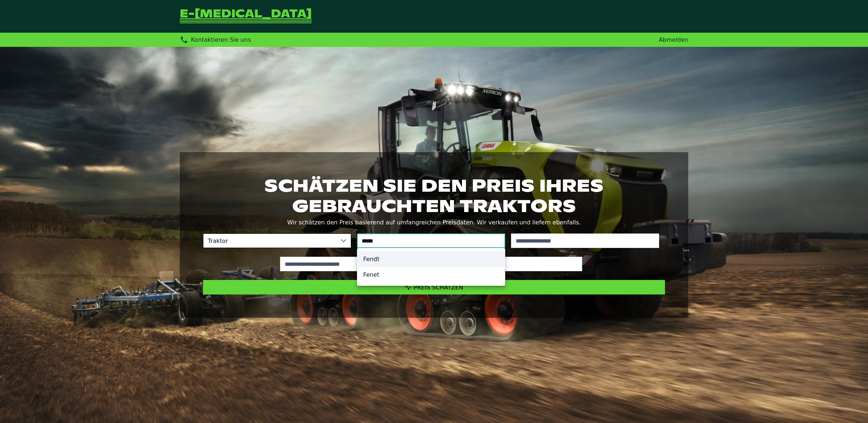  Describe the element at coordinates (221, 40) in the screenshot. I see `span: Kontaktieren Sie uns` at that location.